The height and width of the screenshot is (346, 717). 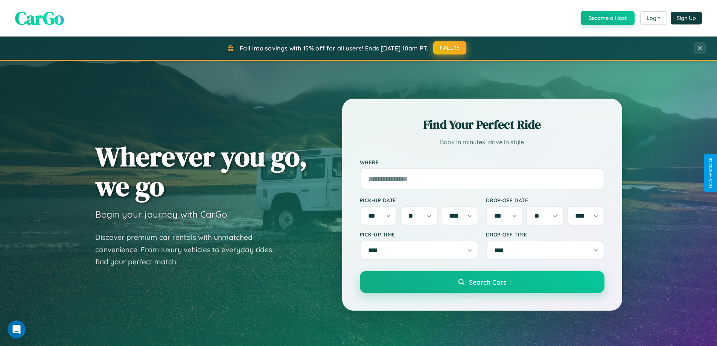 What do you see at coordinates (161, 214) in the screenshot?
I see `h3: Begin your journey with CarGo` at bounding box center [161, 214].